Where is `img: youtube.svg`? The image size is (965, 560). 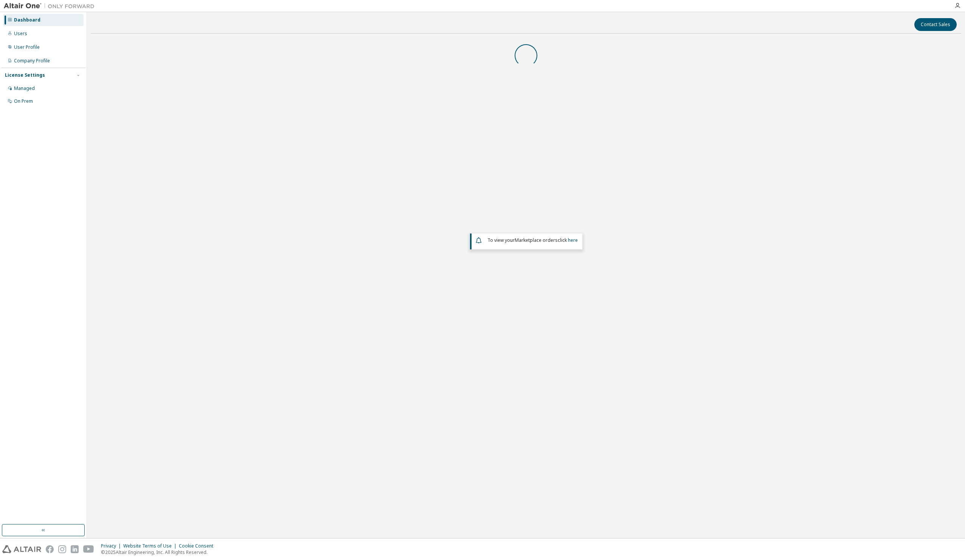 img: youtube.svg is located at coordinates (88, 549).